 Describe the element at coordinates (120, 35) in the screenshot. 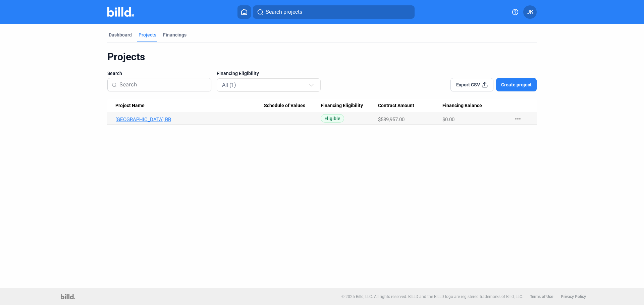

I see `div: Dashboard` at that location.